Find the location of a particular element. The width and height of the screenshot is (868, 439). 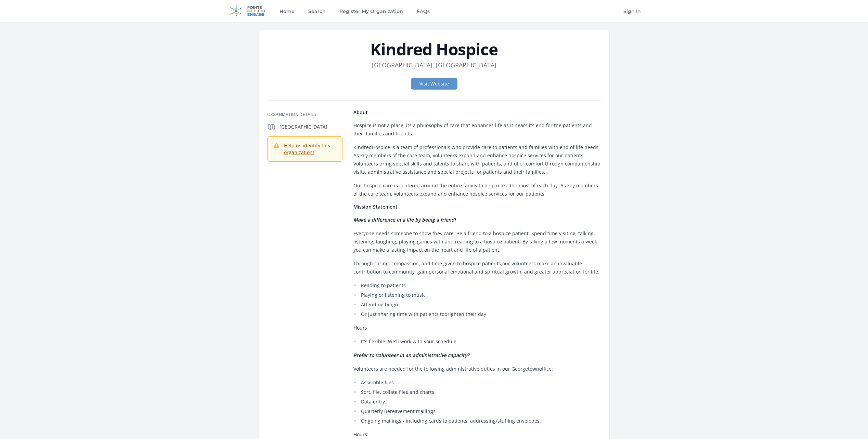

span: our volunteers make an invaluable contribution to community, gain personal emotional and spiritua... is located at coordinates (476, 267).